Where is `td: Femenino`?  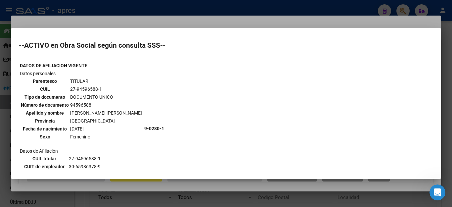 td: Femenino is located at coordinates (106, 137).